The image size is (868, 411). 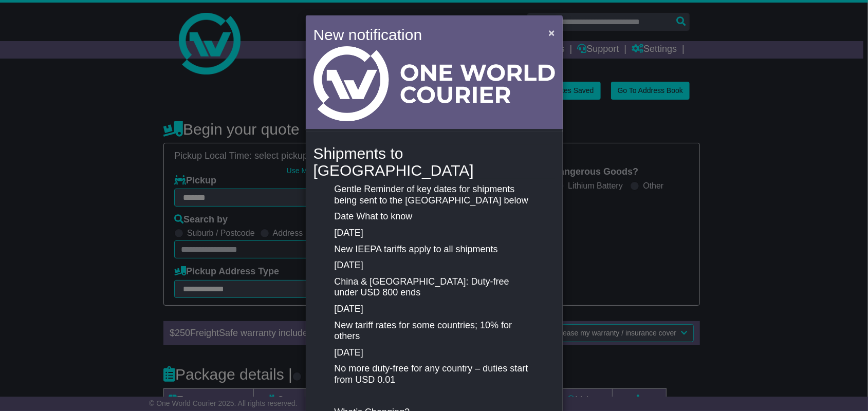 What do you see at coordinates (423, 35) in the screenshot?
I see `h4: New notification` at bounding box center [423, 35].